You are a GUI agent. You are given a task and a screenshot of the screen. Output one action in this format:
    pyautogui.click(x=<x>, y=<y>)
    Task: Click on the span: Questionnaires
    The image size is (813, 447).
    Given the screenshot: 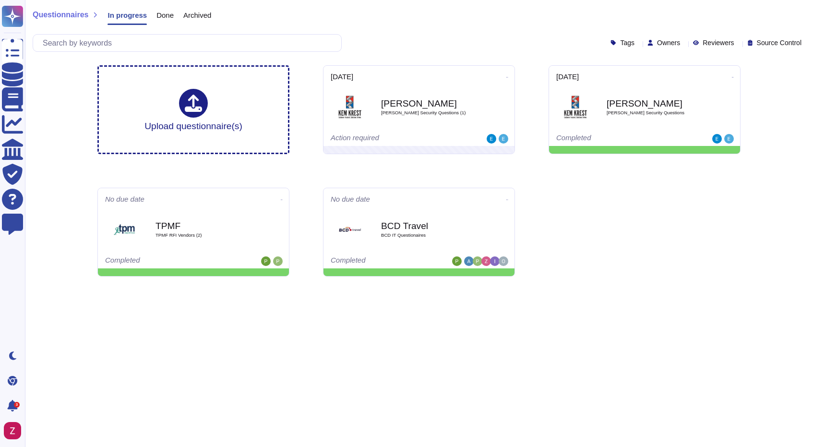 What is the action you would take?
    pyautogui.click(x=61, y=15)
    